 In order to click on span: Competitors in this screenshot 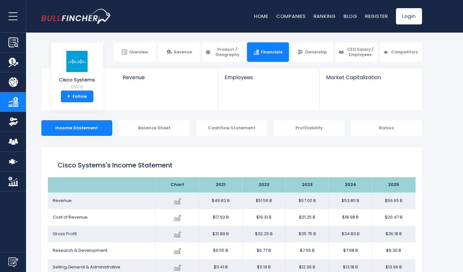, I will do `click(405, 52)`.